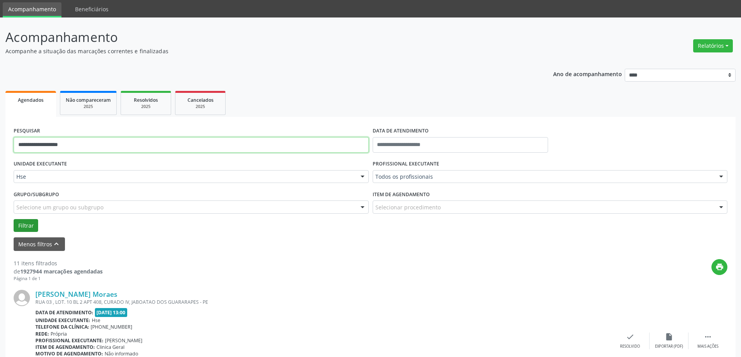 This screenshot has height=357, width=741. What do you see at coordinates (713, 46) in the screenshot?
I see `button: Relatórios` at bounding box center [713, 46].